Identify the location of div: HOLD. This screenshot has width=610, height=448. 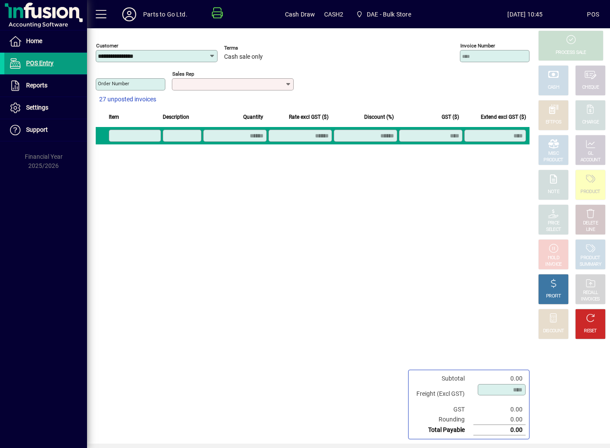
(553, 258).